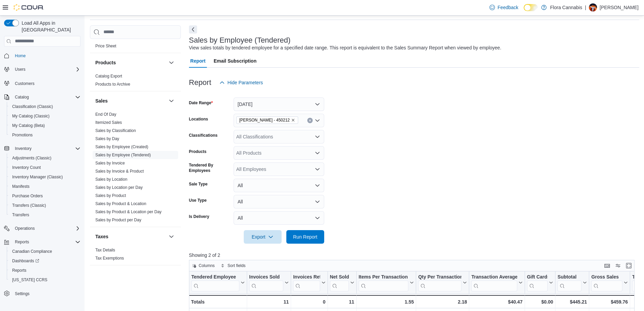 Image resolution: width=644 pixels, height=311 pixels. What do you see at coordinates (135, 256) in the screenshot?
I see `div: Taxes` at bounding box center [135, 256].